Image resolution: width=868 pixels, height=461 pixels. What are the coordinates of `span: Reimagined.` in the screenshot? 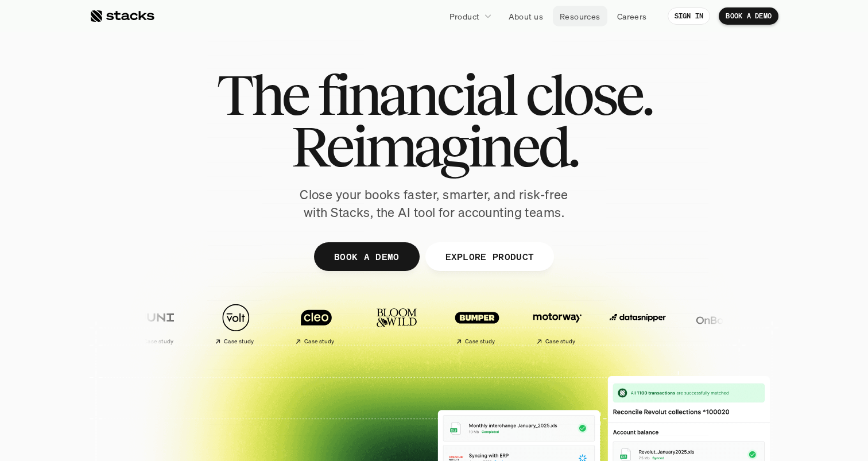 It's located at (434, 146).